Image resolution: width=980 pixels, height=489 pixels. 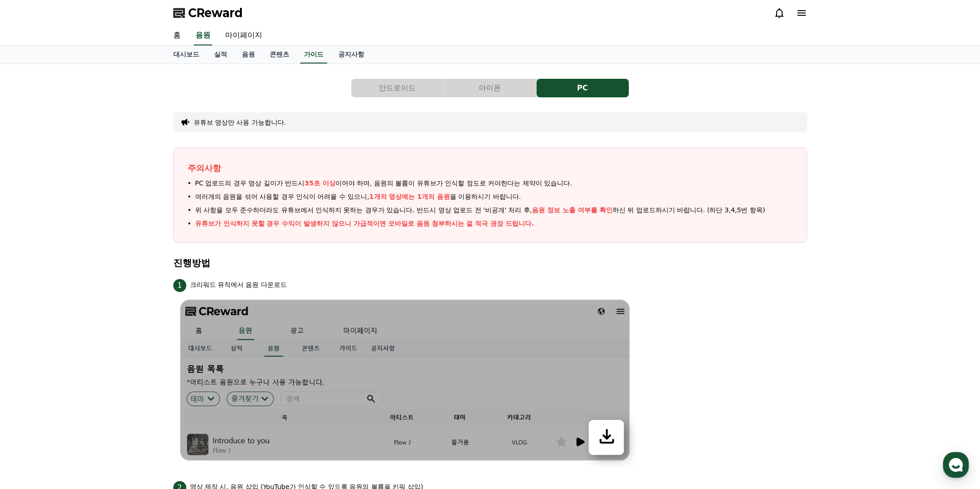 What do you see at coordinates (215, 13) in the screenshot?
I see `span: CReward` at bounding box center [215, 13].